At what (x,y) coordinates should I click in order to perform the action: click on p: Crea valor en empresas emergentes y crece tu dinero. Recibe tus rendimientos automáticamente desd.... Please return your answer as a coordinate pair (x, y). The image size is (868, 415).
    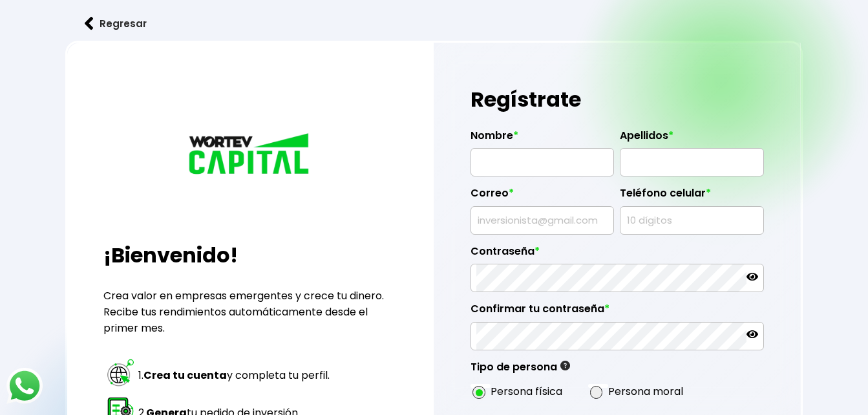
    Looking at the image, I should click on (249, 311).